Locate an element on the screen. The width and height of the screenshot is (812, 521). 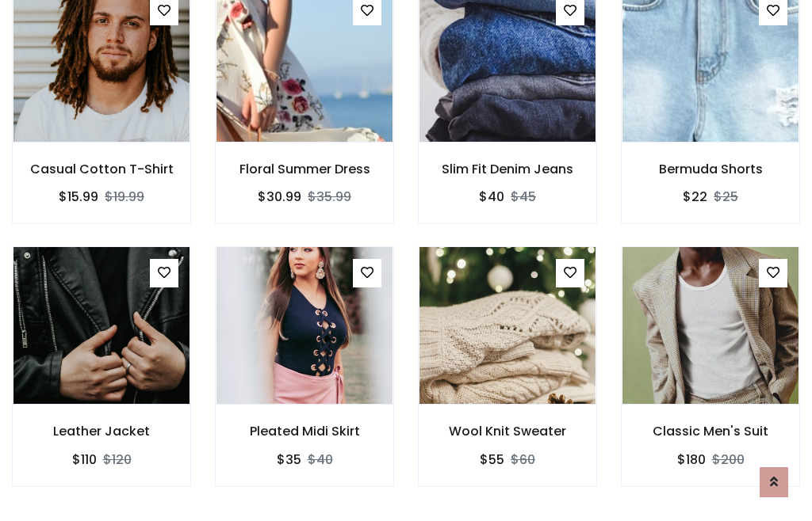
h6: $22 is located at coordinates (695, 196).